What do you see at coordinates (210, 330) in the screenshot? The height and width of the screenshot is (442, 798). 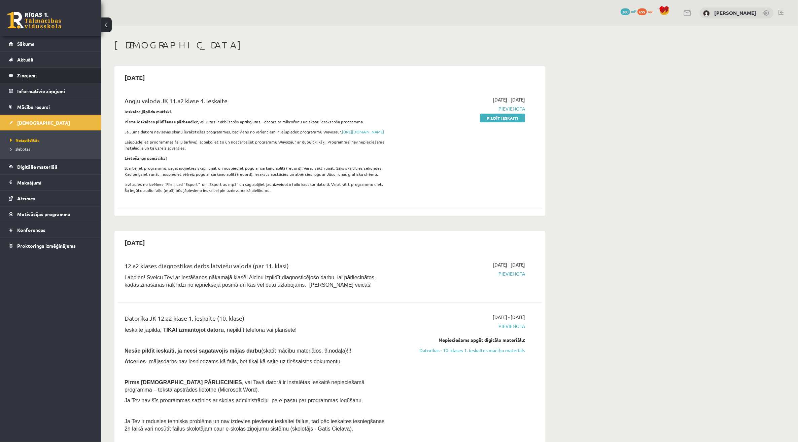 I see `span: Ieskaite jāpilda , nepildīt telefonā vai planšetē!` at bounding box center [210, 330].